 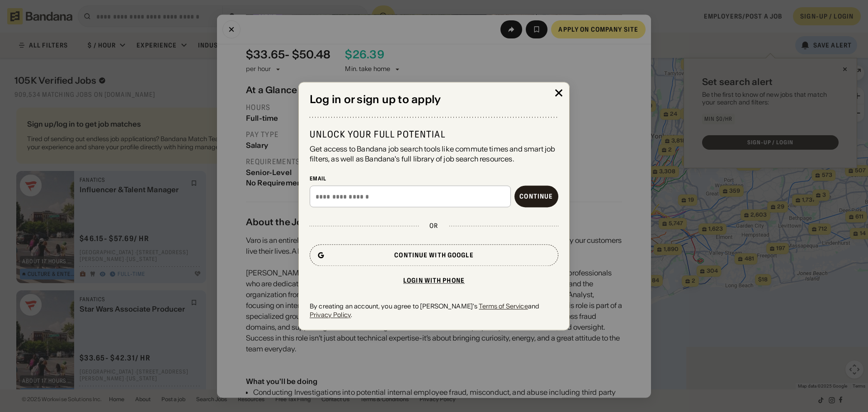 What do you see at coordinates (434, 154) in the screenshot?
I see `div: Get access to Bandana job search tools like commute times and smart job filters, as well as Banda...` at bounding box center [434, 154].